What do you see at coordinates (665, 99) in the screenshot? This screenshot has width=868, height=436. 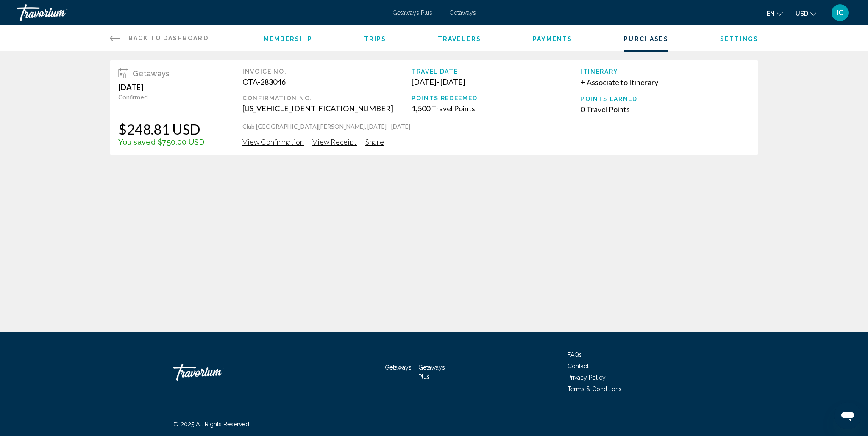 I see `div: Points Earned` at bounding box center [665, 99].